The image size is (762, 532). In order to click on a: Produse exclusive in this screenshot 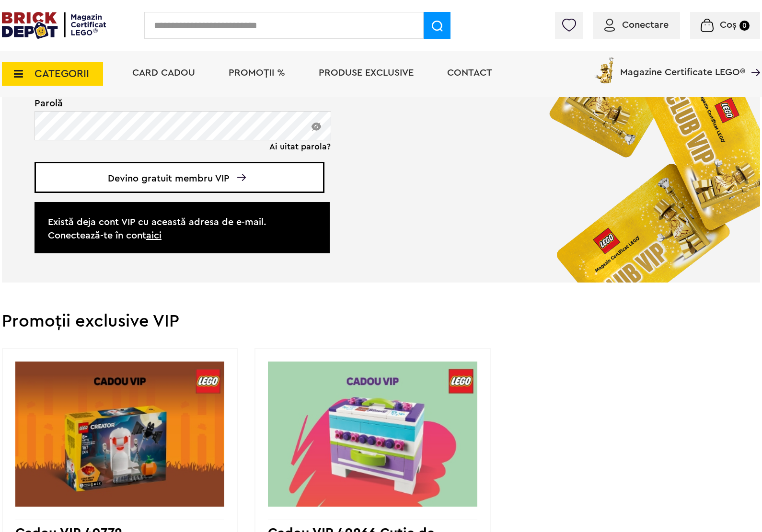, I will do `click(366, 73)`.